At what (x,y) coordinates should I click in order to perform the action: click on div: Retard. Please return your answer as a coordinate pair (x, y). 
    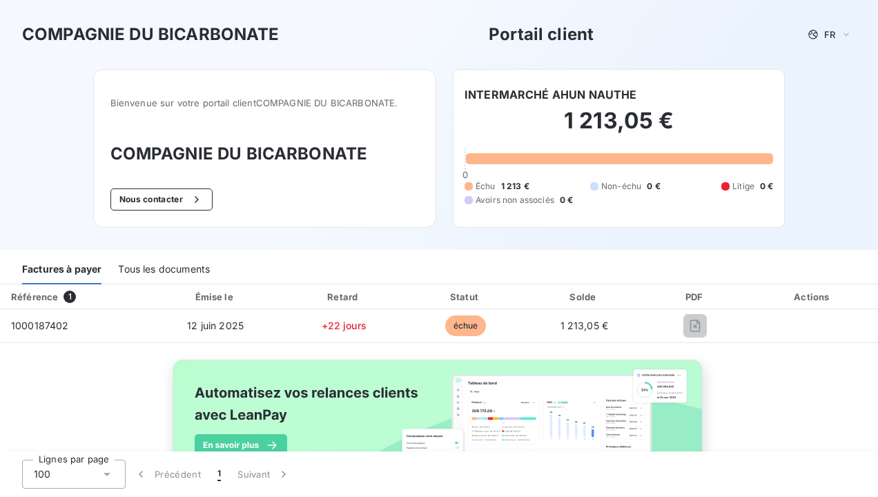
    Looking at the image, I should click on (344, 297).